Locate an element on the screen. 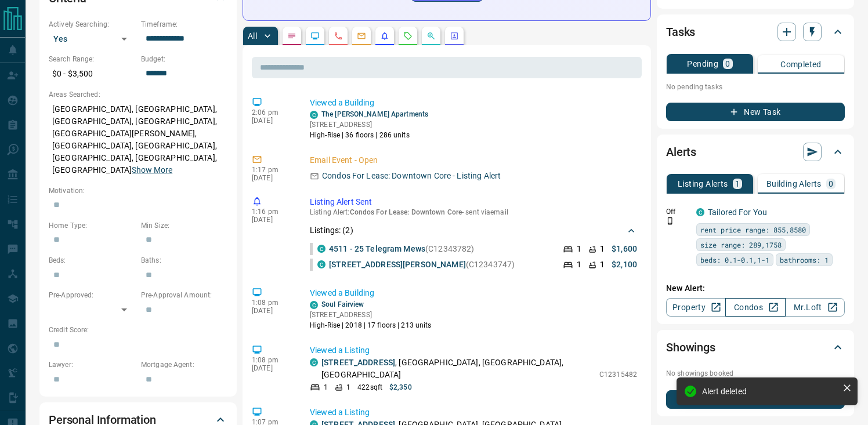 This screenshot has width=868, height=425. p: C12315482 is located at coordinates (618, 375).